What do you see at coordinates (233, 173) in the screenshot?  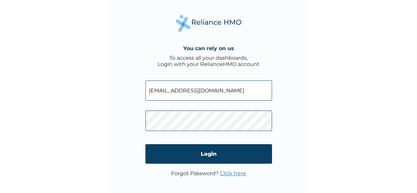 I see `a: Click here` at bounding box center [233, 173].